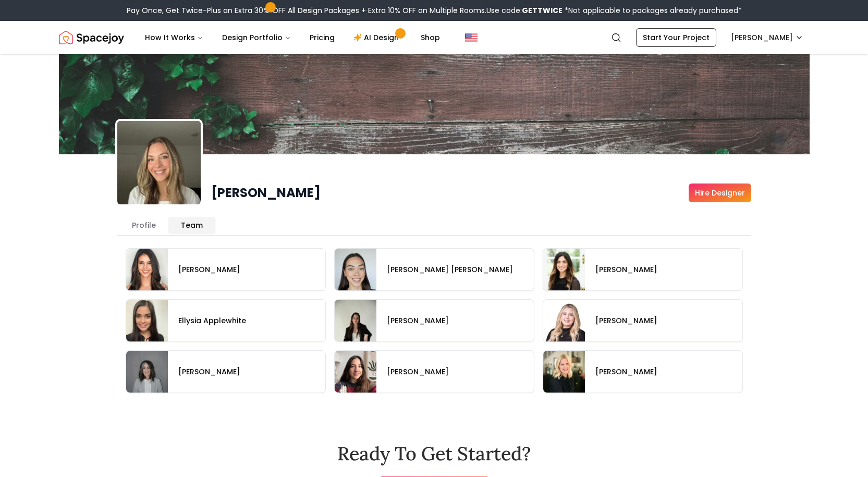  What do you see at coordinates (434, 454) in the screenshot?
I see `h2: Ready To Get Started?` at bounding box center [434, 454].